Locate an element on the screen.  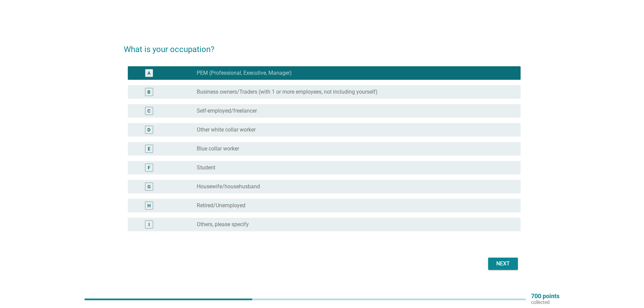
label: Other white collar worker is located at coordinates (226, 130).